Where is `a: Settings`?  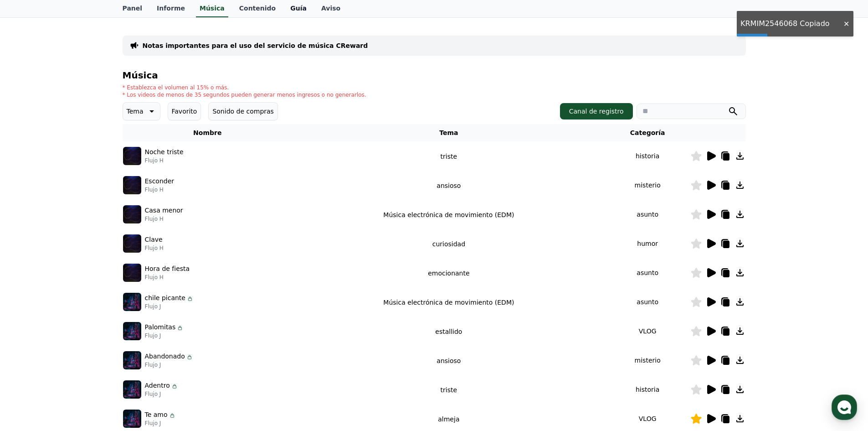
a: Settings is located at coordinates (146, 300).